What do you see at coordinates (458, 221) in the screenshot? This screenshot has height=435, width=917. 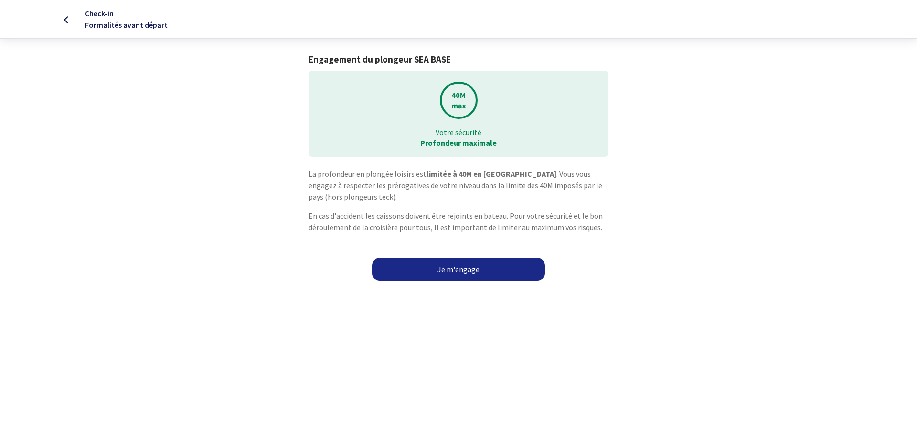 I see `p: En cas d'accident les caissons doivent être rejoints en bateau. Pour votre sécurité et le bon dér...` at bounding box center [458, 221].